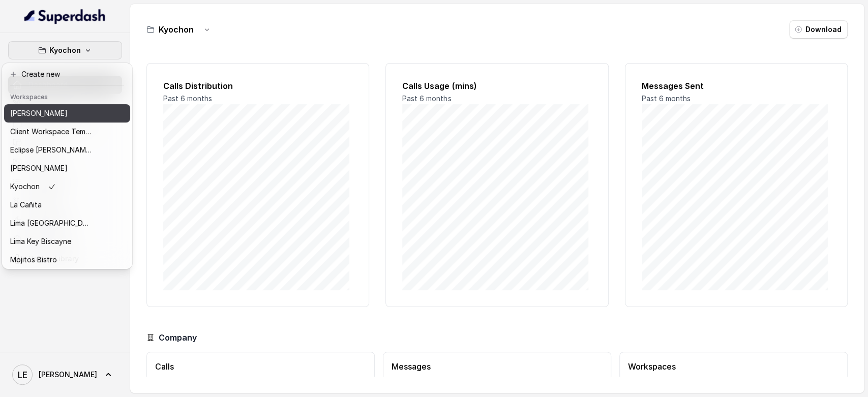  What do you see at coordinates (67, 166) in the screenshot?
I see `div: Kyochon` at bounding box center [67, 166].